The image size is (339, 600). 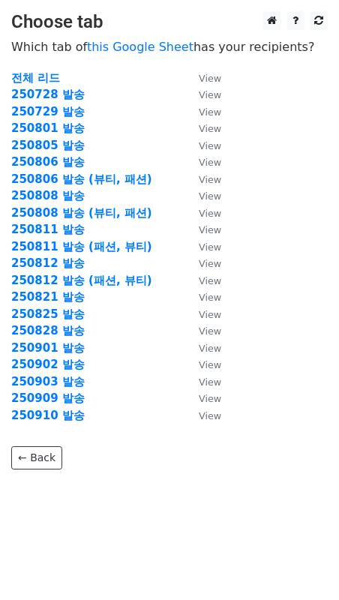 What do you see at coordinates (48, 230) in the screenshot?
I see `a: 250811 발송` at bounding box center [48, 230].